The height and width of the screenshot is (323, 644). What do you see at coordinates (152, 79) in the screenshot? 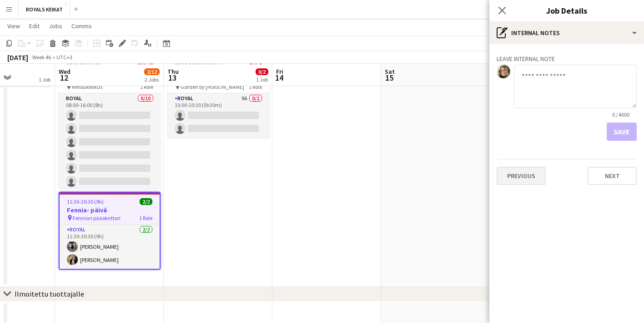
I see `div: 2 Jobs` at bounding box center [152, 79].